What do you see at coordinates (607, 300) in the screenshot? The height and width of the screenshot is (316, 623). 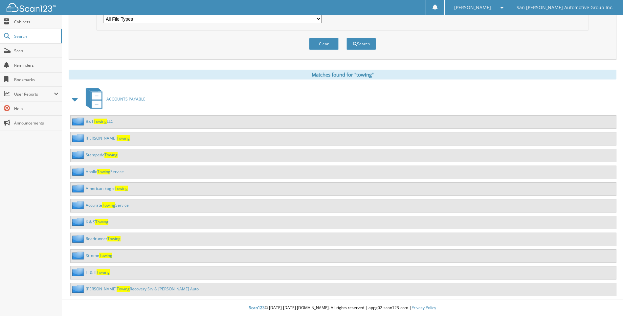 I see `div: Chat Widget` at bounding box center [607, 300].